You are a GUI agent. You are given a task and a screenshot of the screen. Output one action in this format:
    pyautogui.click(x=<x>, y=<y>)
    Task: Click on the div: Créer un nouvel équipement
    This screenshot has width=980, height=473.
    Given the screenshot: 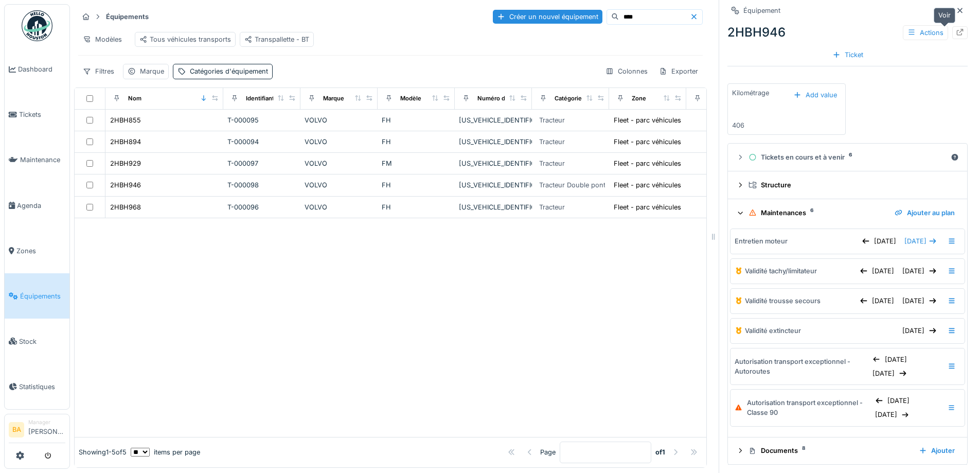 What is the action you would take?
    pyautogui.click(x=548, y=16)
    